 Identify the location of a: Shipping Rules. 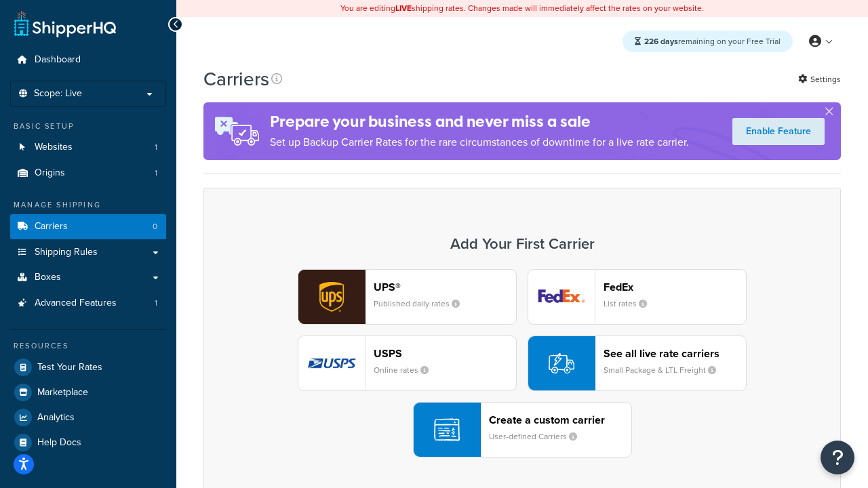
(88, 252).